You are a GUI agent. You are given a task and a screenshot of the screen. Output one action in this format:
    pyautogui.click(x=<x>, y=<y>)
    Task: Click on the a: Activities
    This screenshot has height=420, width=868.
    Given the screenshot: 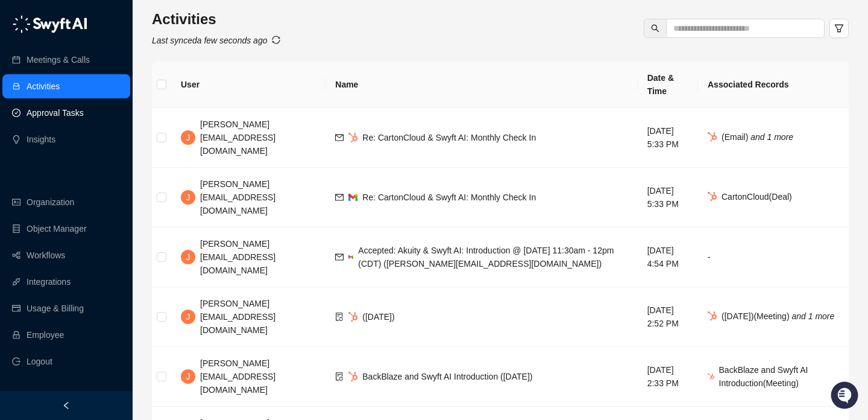 What is the action you would take?
    pyautogui.click(x=42, y=86)
    